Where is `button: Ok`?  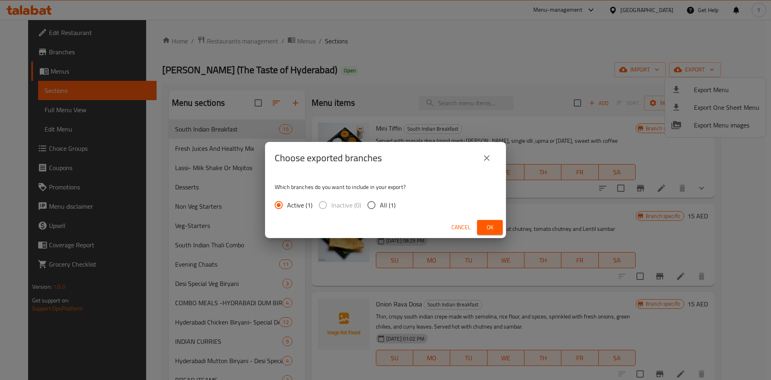 button: Ok is located at coordinates (490, 227).